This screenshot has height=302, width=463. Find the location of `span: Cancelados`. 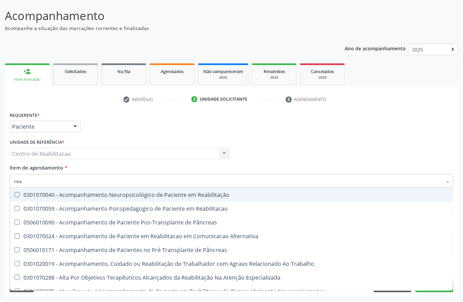

span: Cancelados is located at coordinates (323, 71).